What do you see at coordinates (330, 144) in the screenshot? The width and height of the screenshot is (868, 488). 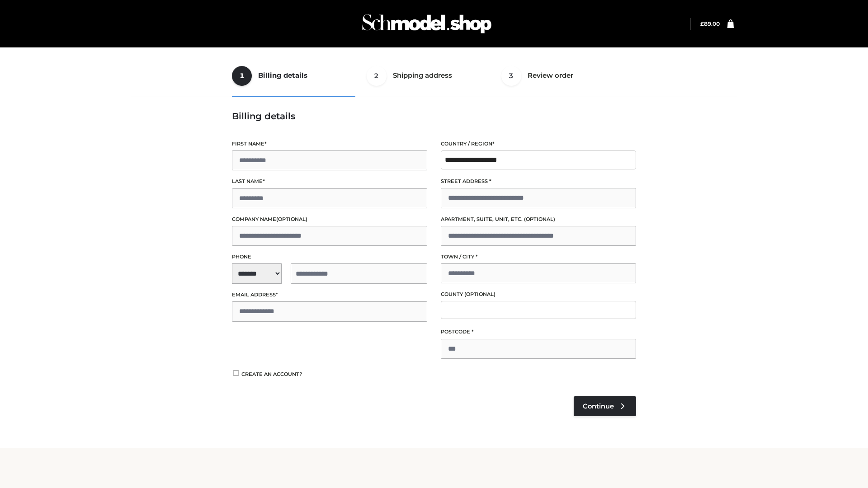 I see `label: First name` at bounding box center [330, 144].